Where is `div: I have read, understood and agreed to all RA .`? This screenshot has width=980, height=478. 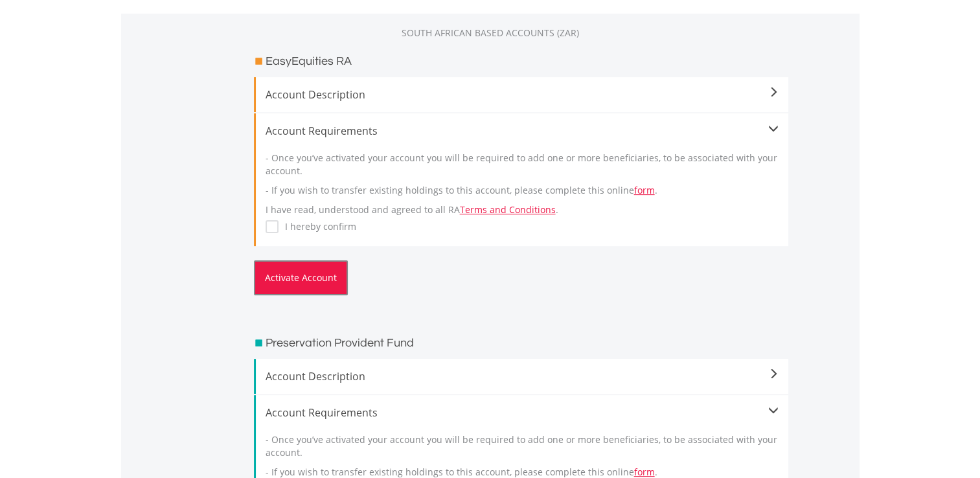
div: I have read, understood and agreed to all RA . is located at coordinates (522, 187).